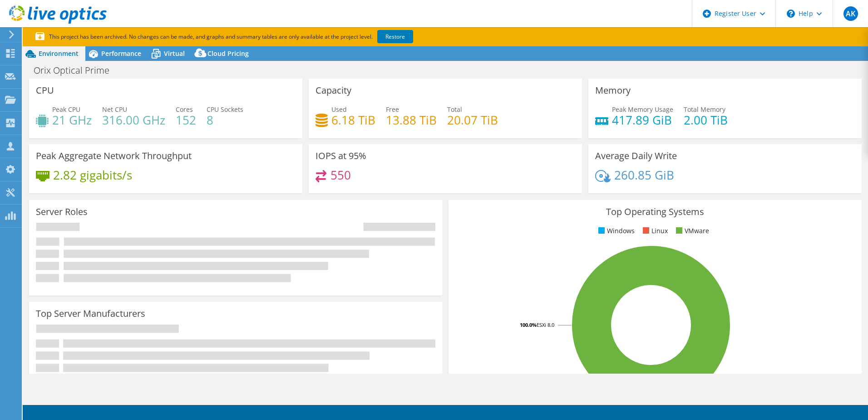 This screenshot has width=868, height=420. Describe the element at coordinates (706, 120) in the screenshot. I see `h4: 2.00 TiB` at that location.